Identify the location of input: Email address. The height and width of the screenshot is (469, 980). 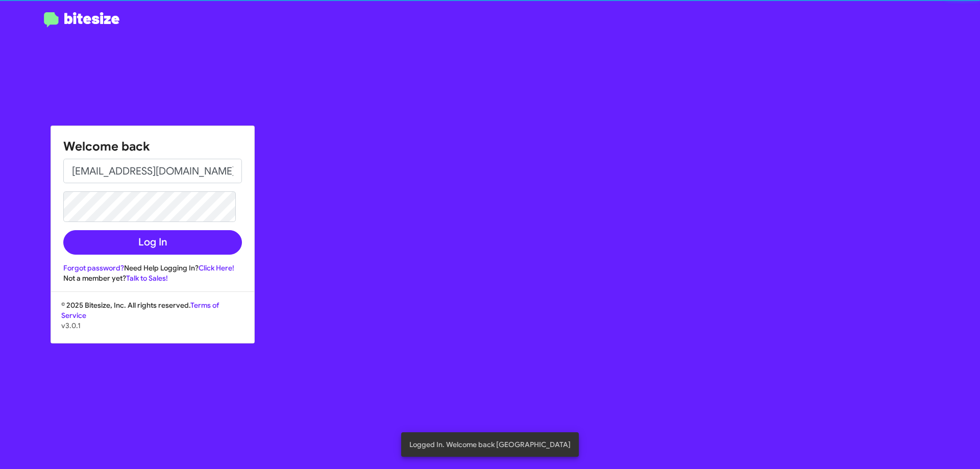
(152, 171).